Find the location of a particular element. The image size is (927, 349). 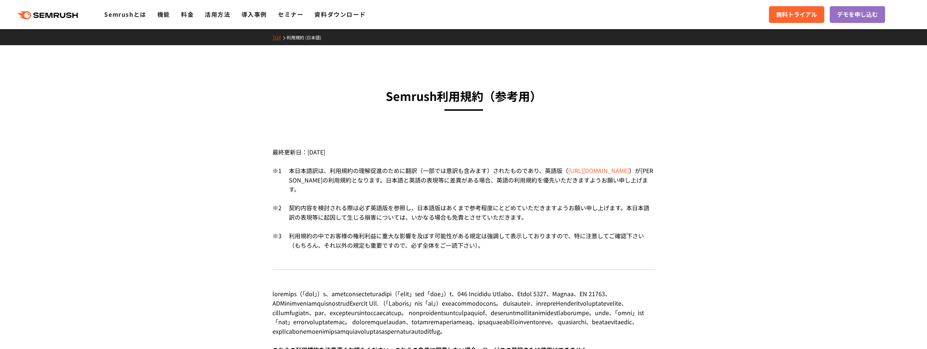

span: 無料トライアル is located at coordinates (797, 15).